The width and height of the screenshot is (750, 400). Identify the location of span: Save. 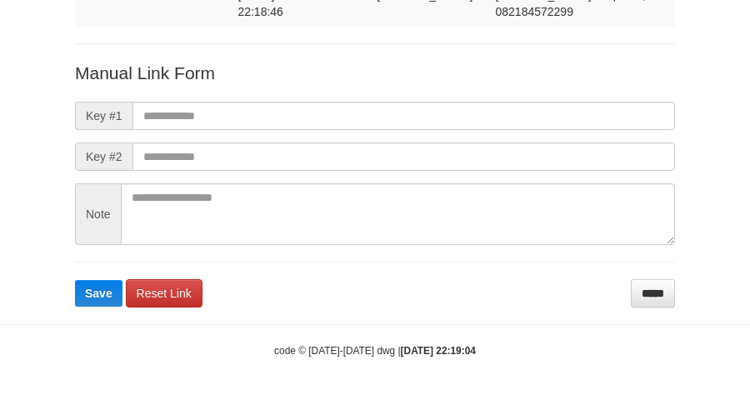
(98, 293).